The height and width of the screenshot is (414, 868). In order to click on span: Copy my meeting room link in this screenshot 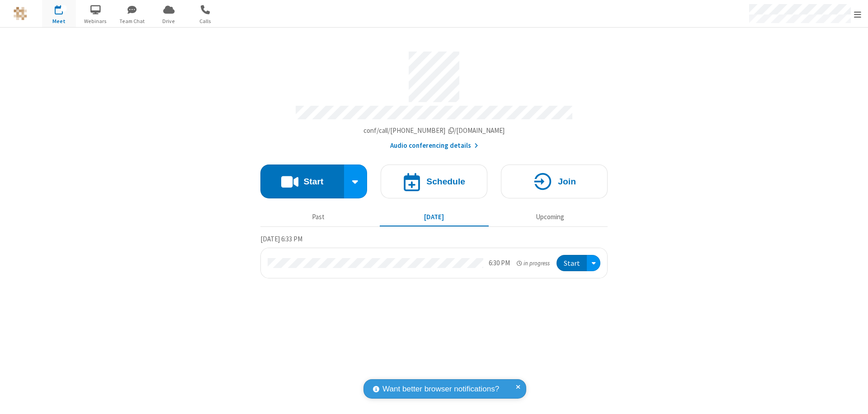, I will do `click(434, 130)`.